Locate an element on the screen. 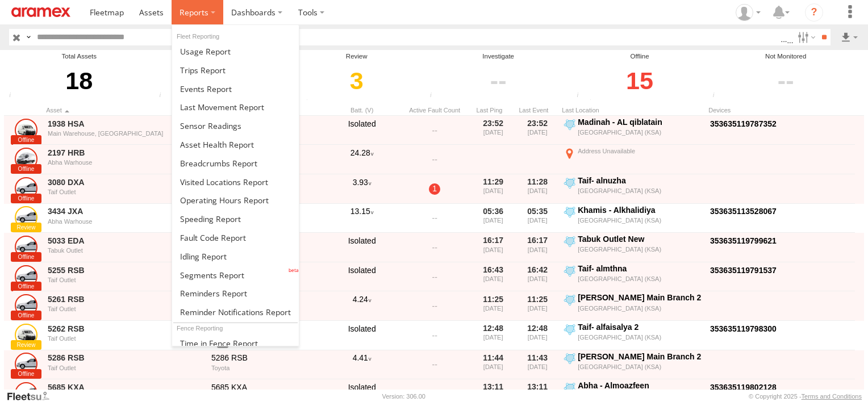 This screenshot has width=868, height=402. a: 5261 RSB is located at coordinates (126, 299).